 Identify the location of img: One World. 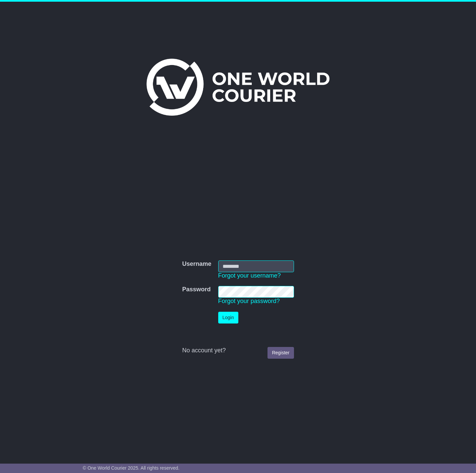
(238, 87).